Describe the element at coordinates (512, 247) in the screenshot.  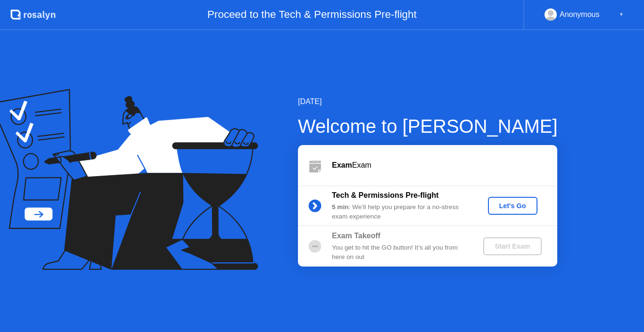
I see `button: Start Exam` at that location.